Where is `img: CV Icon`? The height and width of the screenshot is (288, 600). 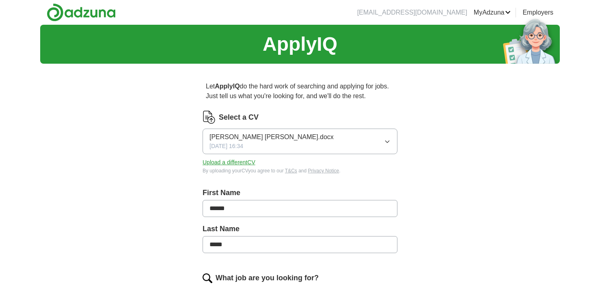
img: CV Icon is located at coordinates (209, 117).